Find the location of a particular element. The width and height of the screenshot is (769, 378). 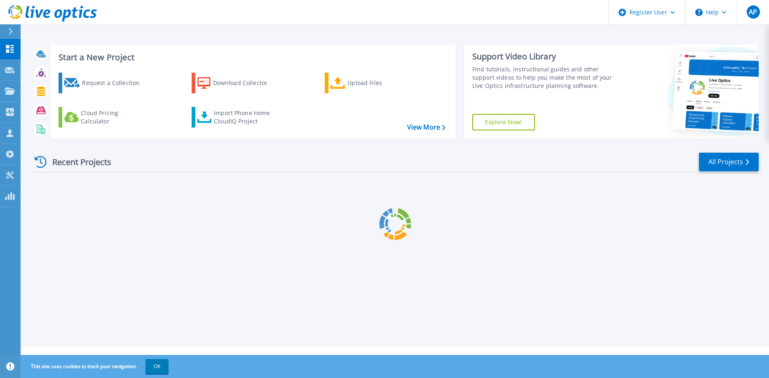

a: All Projects is located at coordinates (729, 162).